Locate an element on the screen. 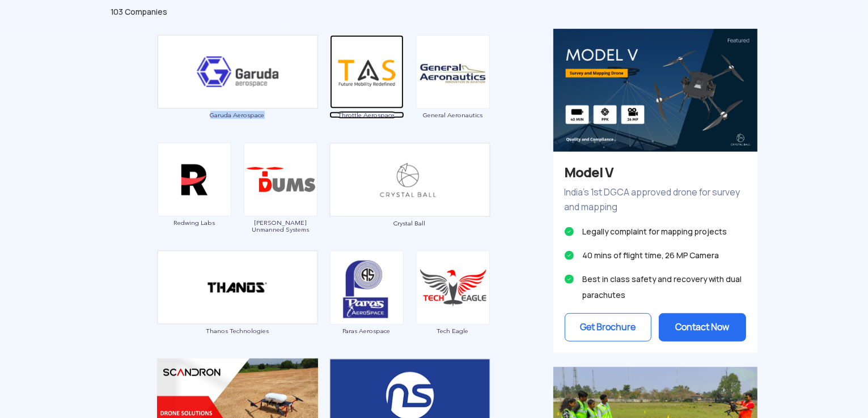  h3: Model V is located at coordinates (655, 173).